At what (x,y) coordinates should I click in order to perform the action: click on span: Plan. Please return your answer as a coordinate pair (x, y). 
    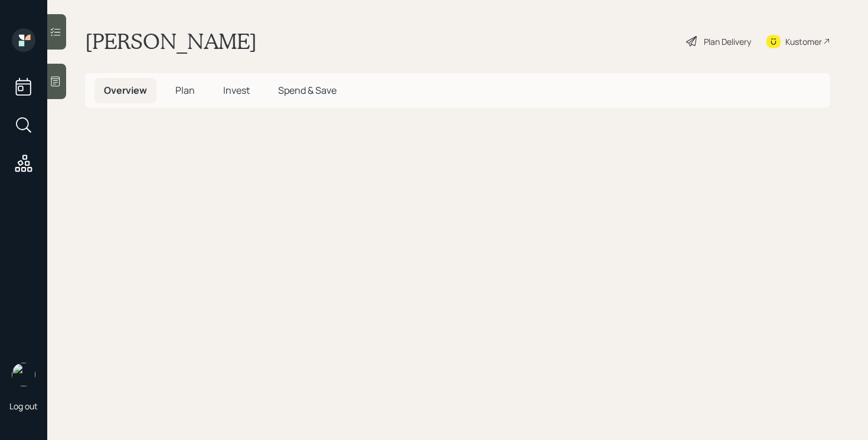
    Looking at the image, I should click on (185, 90).